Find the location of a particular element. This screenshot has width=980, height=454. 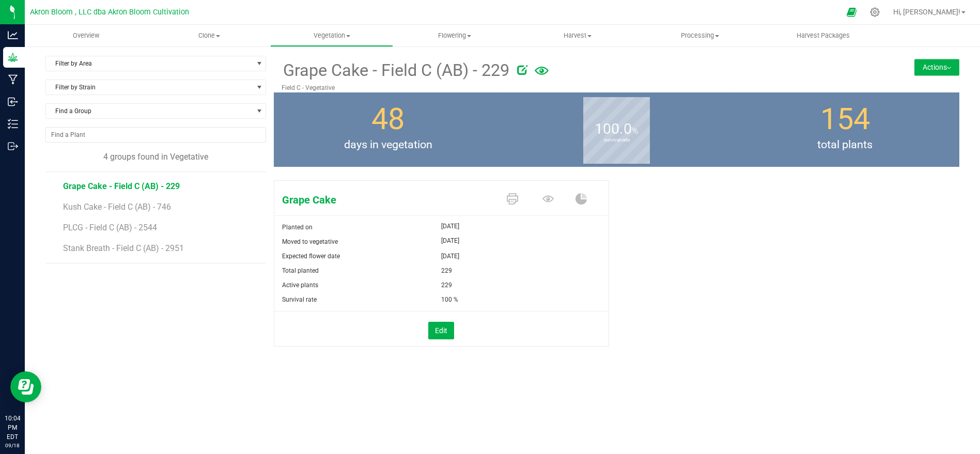

div: 4 groups found in Vegetative is located at coordinates (156, 157).